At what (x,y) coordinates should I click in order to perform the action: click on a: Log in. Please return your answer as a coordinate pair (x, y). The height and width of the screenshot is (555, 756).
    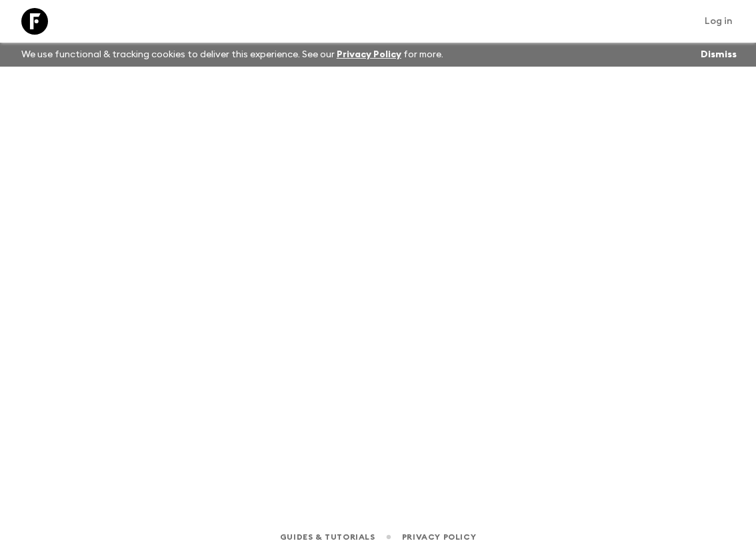
    Looking at the image, I should click on (719, 21).